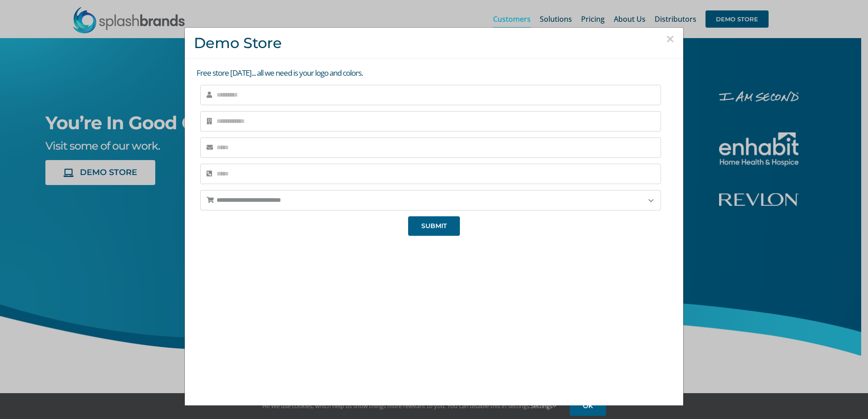 The image size is (868, 419). What do you see at coordinates (434, 226) in the screenshot?
I see `span: SUBMIT` at bounding box center [434, 226].